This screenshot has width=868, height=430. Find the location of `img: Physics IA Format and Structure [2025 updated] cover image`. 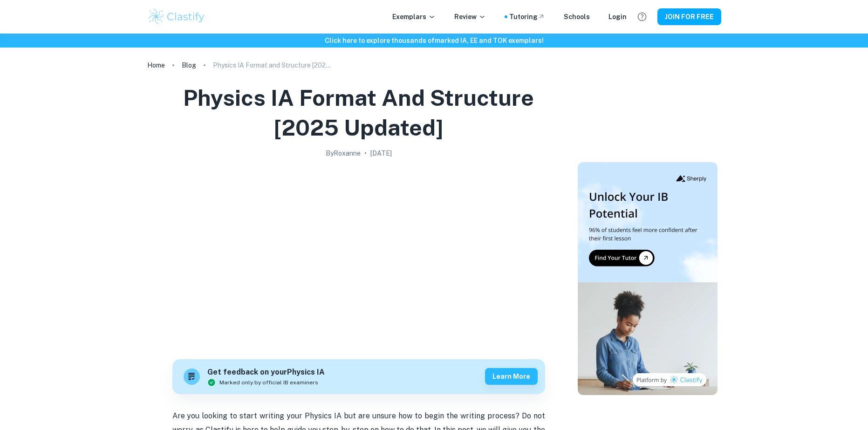

img: Physics IA Format and Structure [2025 updated] cover image is located at coordinates (359, 255).